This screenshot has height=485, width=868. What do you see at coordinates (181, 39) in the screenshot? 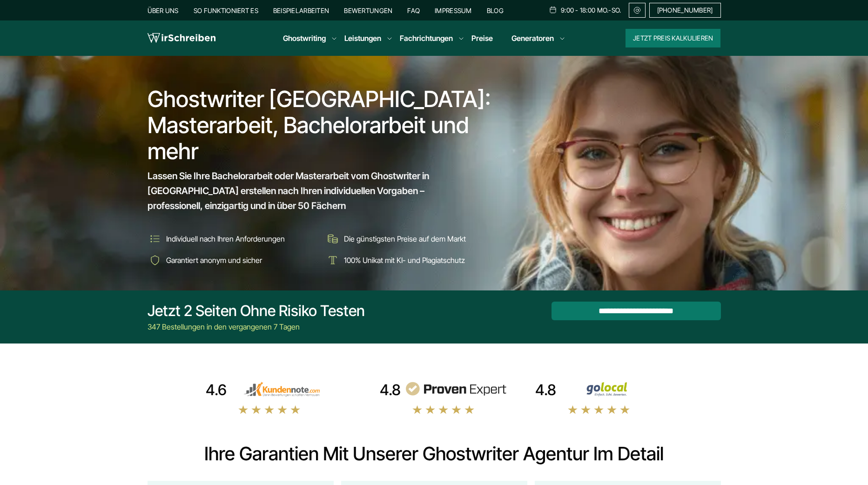
I see `img: logo wirschreiben` at bounding box center [181, 39].